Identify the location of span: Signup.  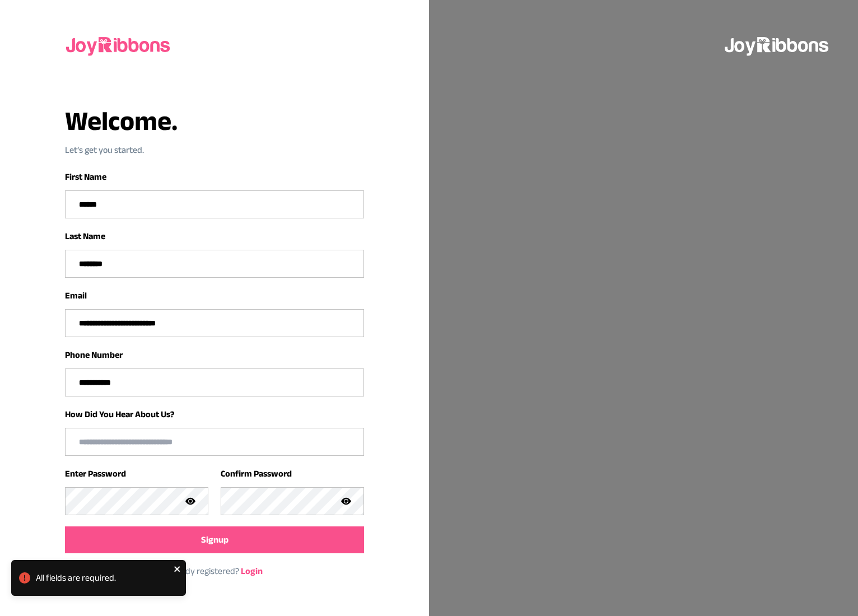
(214, 540).